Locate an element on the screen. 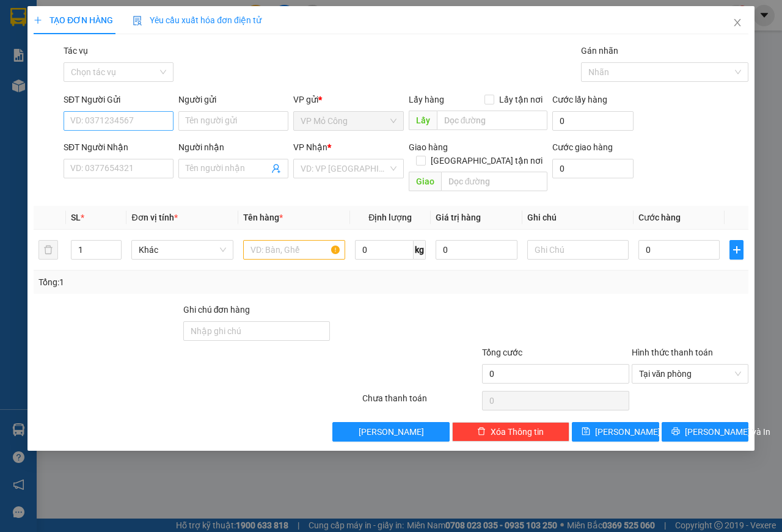  label: Gán nhãn is located at coordinates (599, 51).